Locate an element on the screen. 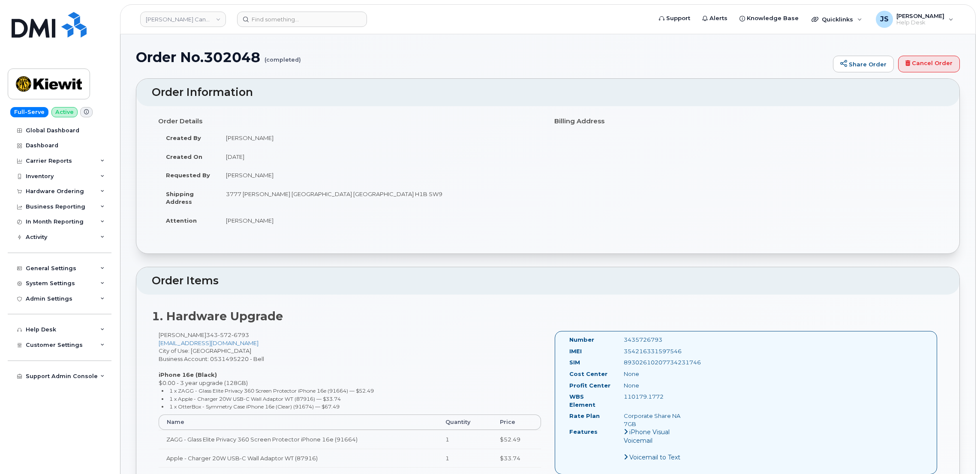 This screenshot has width=980, height=474. label: Profit Center is located at coordinates (590, 386).